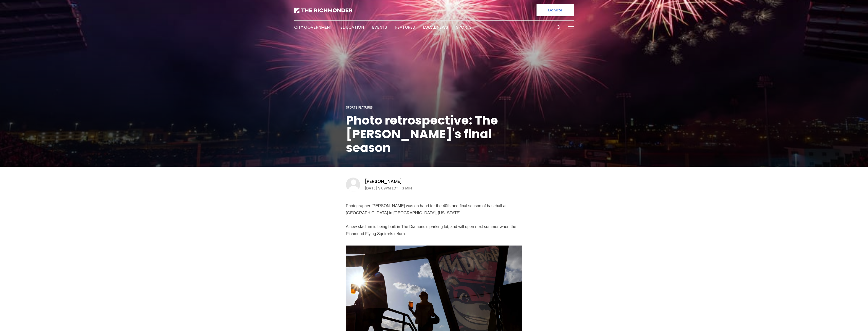 This screenshot has width=868, height=331. What do you see at coordinates (434, 230) in the screenshot?
I see `p: A new stadium is being built in The Diamond's parking lot, and will open next summer when the Ric...` at bounding box center [434, 230].